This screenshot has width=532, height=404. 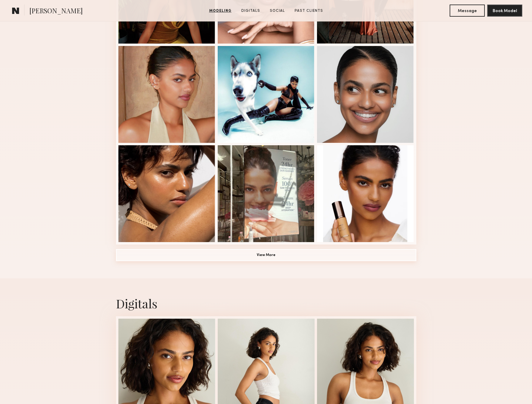 I want to click on a: Social, so click(x=277, y=11).